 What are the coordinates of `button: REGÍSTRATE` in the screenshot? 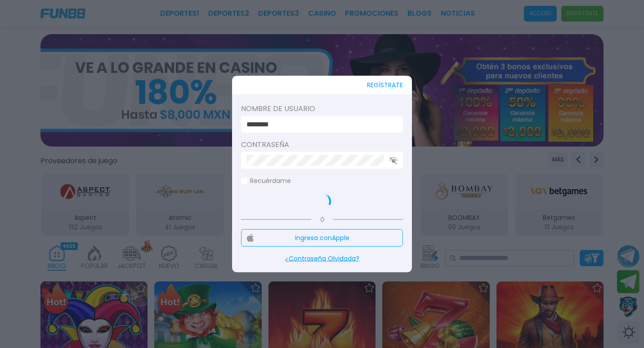 It's located at (385, 85).